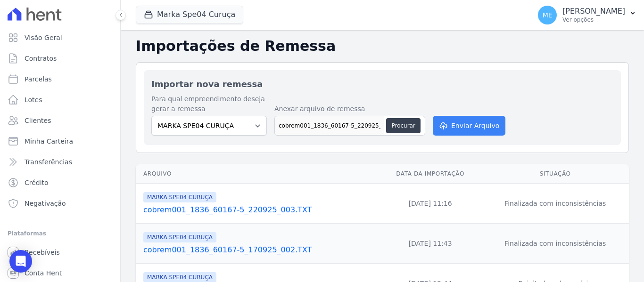 Image resolution: width=644 pixels, height=282 pixels. What do you see at coordinates (60, 38) in the screenshot?
I see `a: Visão Geral` at bounding box center [60, 38].